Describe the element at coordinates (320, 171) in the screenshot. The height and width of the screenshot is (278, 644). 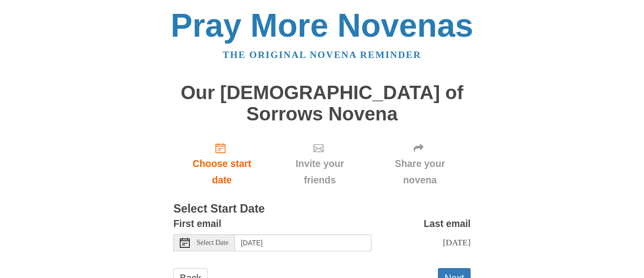
I see `span: Invite your friends` at that location.